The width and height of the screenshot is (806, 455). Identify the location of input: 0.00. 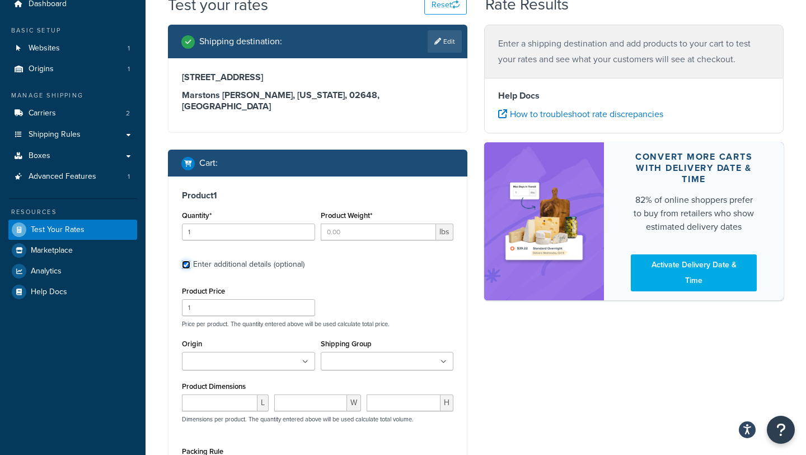
(378, 232).